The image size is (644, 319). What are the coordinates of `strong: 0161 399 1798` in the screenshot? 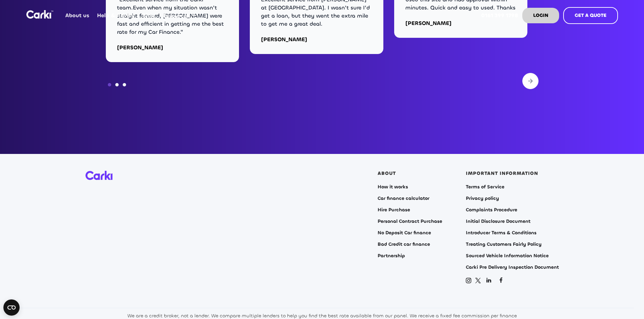 It's located at (500, 15).